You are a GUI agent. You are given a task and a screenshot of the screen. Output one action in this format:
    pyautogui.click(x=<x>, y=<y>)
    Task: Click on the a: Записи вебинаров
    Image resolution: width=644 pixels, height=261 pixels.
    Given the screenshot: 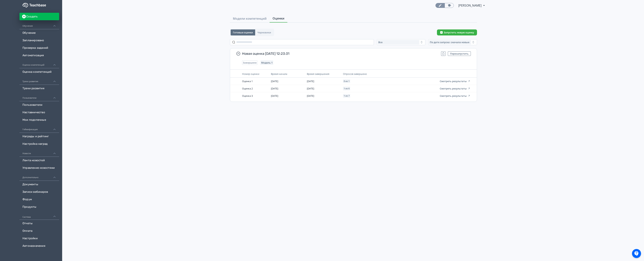 What is the action you would take?
    pyautogui.click(x=40, y=192)
    